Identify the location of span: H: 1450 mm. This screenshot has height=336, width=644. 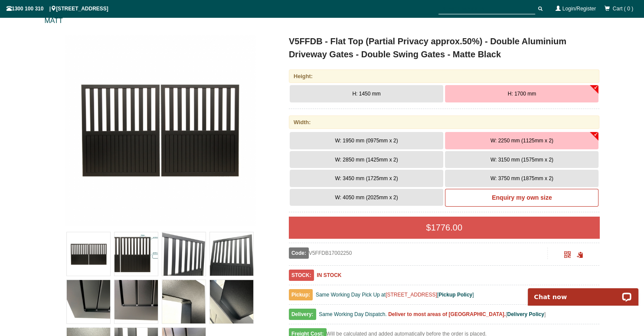
(366, 94).